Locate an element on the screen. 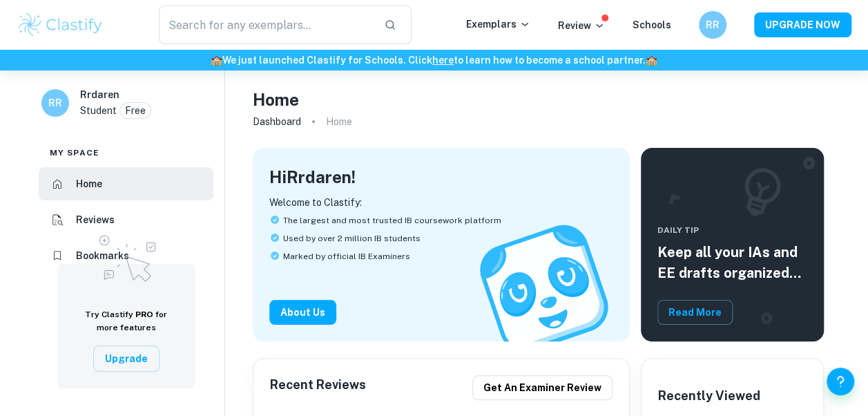  p: Student is located at coordinates (98, 111).